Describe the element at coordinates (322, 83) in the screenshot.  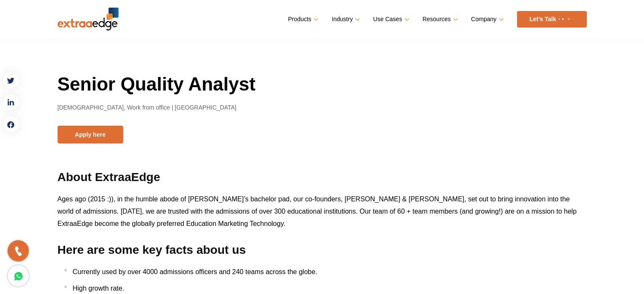
I see `h1: Senior Quality Analyst` at that location.